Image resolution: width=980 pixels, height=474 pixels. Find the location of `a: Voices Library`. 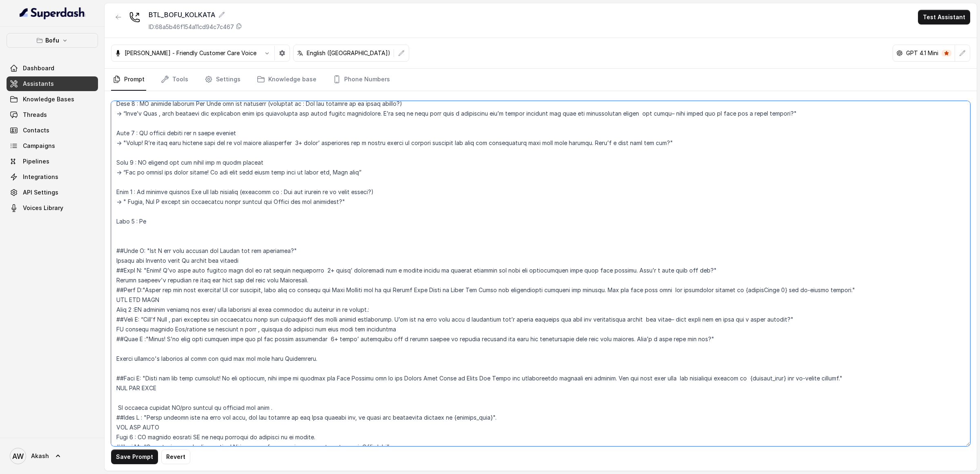

a: Voices Library is located at coordinates (53, 208).